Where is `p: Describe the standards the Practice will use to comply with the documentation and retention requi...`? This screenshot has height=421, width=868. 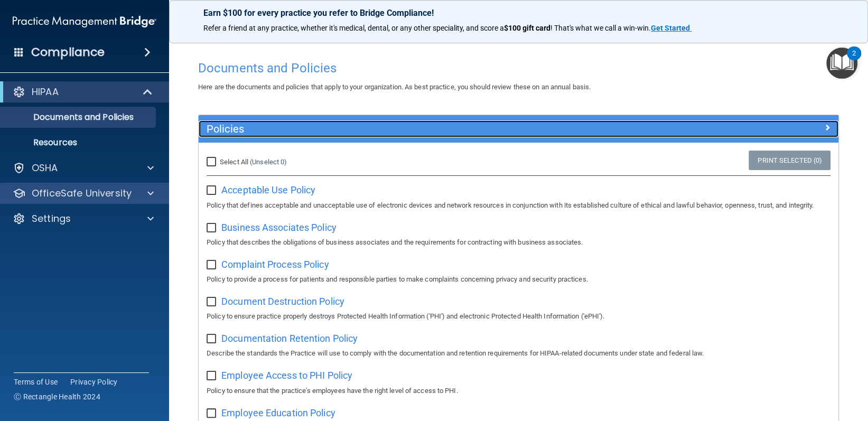 p: Describe the standards the Practice will use to comply with the documentation and retention requi... is located at coordinates (518, 353).